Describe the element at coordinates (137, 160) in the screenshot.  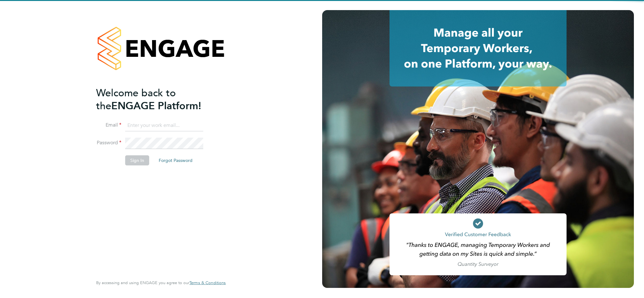
I see `button: Sign In` at that location.